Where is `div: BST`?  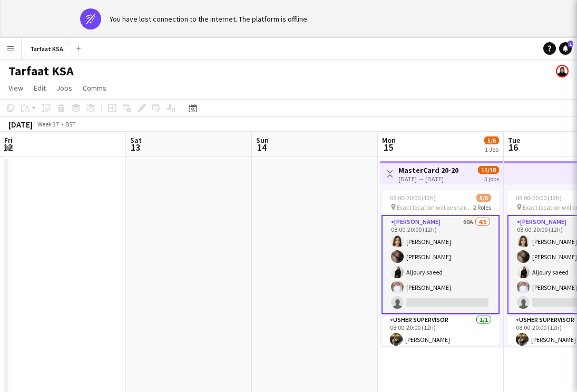 div: BST is located at coordinates (71, 124).